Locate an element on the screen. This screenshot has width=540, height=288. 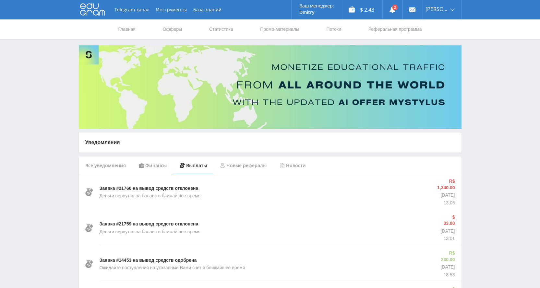
p: Dmitry is located at coordinates (316, 12).